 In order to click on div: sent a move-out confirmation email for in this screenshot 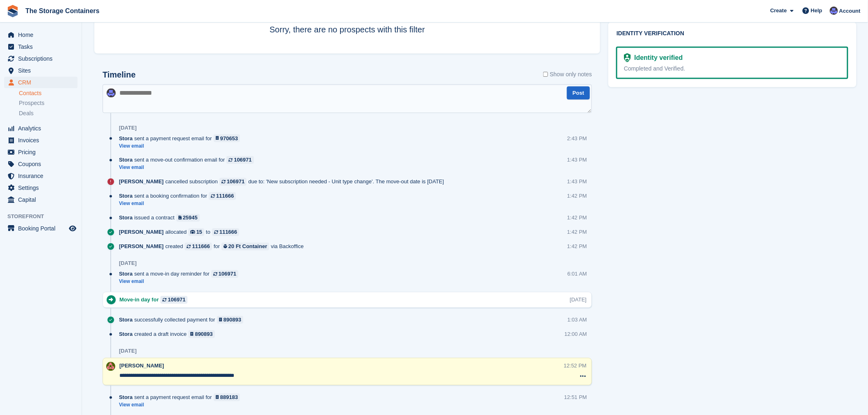, I will do `click(188, 160)`.